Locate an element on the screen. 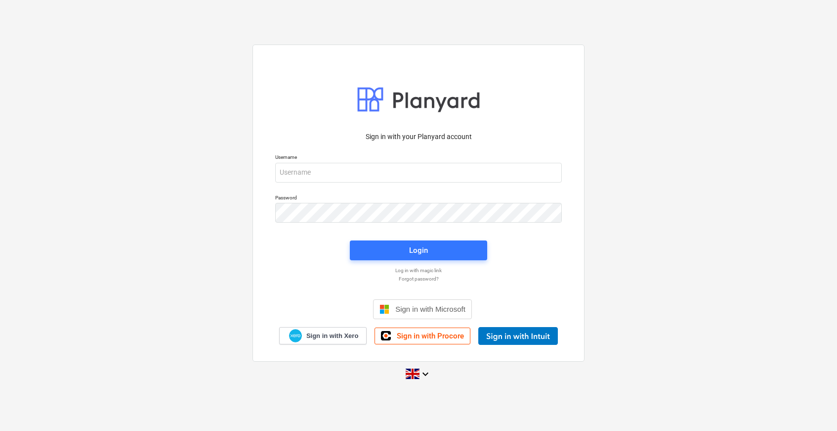  a: Sign in with Procore is located at coordinates (423, 336).